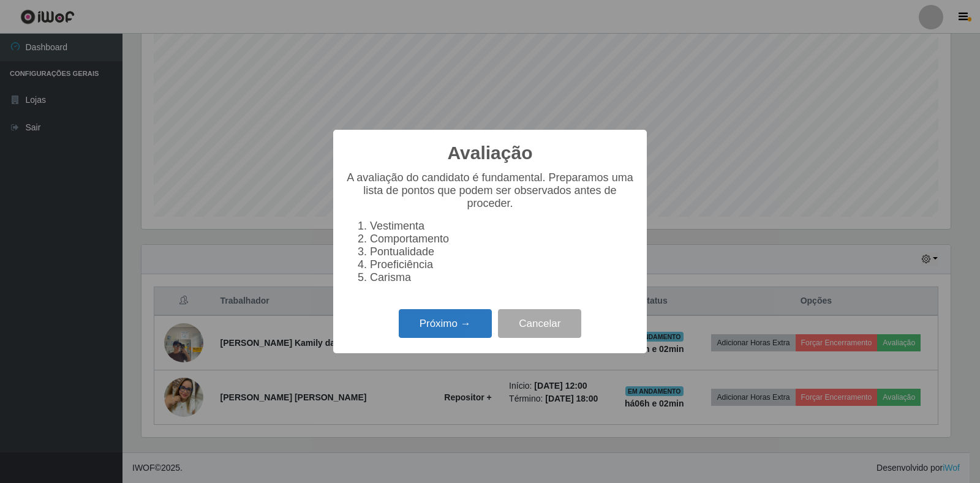 This screenshot has width=980, height=483. Describe the element at coordinates (502, 239) in the screenshot. I see `li: Comportamento` at that location.